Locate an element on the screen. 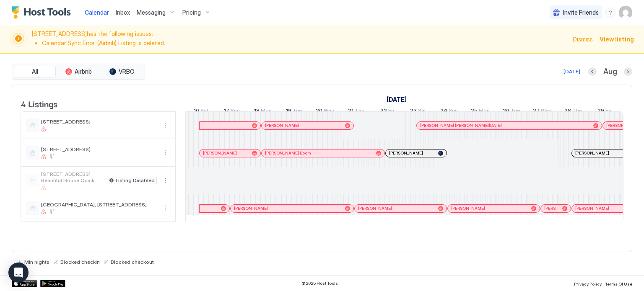 This screenshot has height=291, width=644. a: August 20, 2025 is located at coordinates (325, 111).